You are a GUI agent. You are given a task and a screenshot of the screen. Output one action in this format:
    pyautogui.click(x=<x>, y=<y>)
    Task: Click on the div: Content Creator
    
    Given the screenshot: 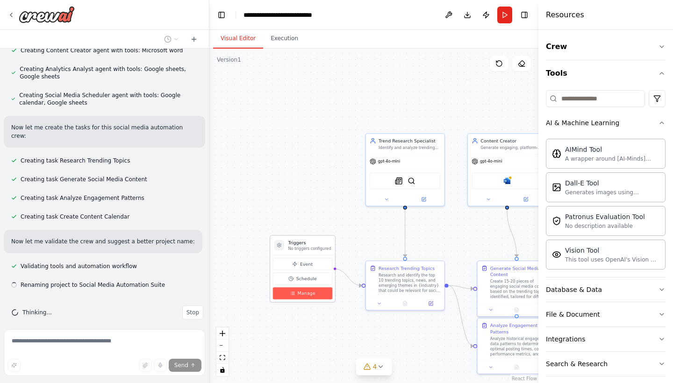 What is the action you would take?
    pyautogui.click(x=512, y=141)
    